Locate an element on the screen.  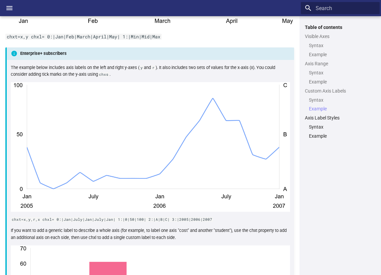
a: Axis Label Styles is located at coordinates (340, 118).